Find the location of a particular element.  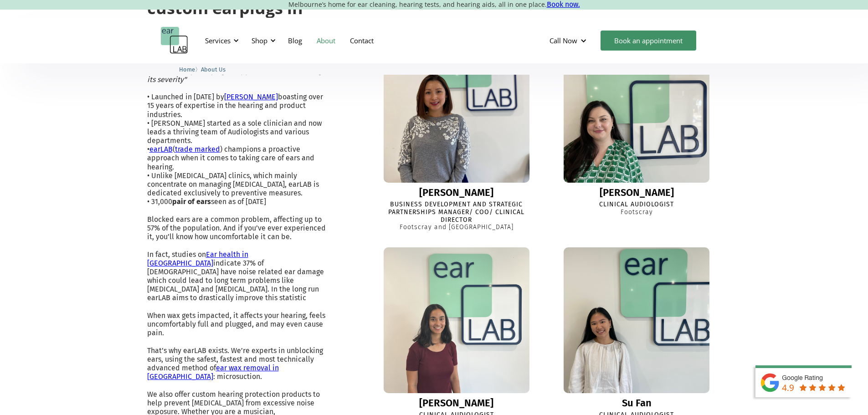

img: Su Fan is located at coordinates (637, 320).